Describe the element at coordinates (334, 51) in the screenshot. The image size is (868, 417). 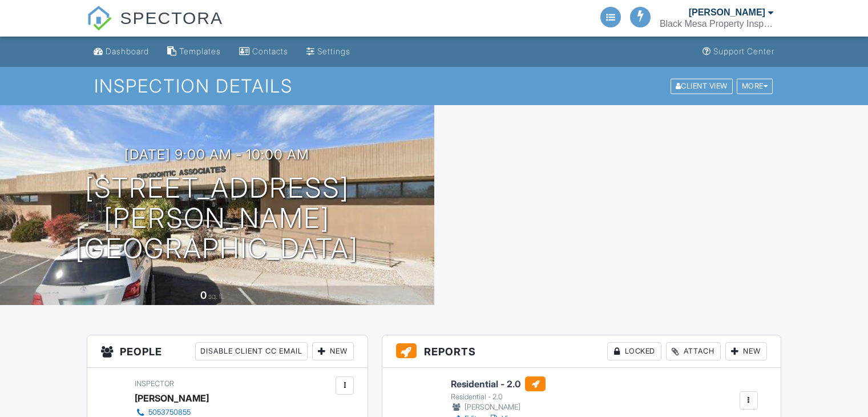
I see `div: Settings` at that location.